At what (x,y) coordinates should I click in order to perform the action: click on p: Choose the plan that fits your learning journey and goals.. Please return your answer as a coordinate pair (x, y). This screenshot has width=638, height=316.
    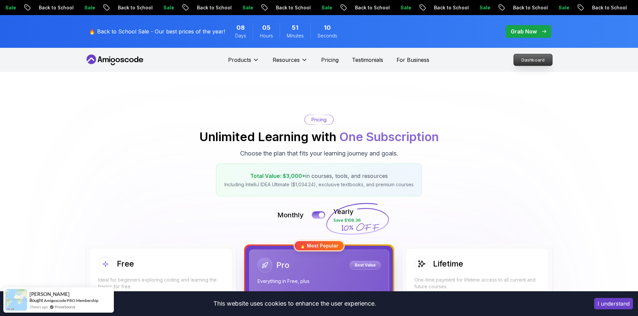
    Looking at the image, I should click on (319, 154).